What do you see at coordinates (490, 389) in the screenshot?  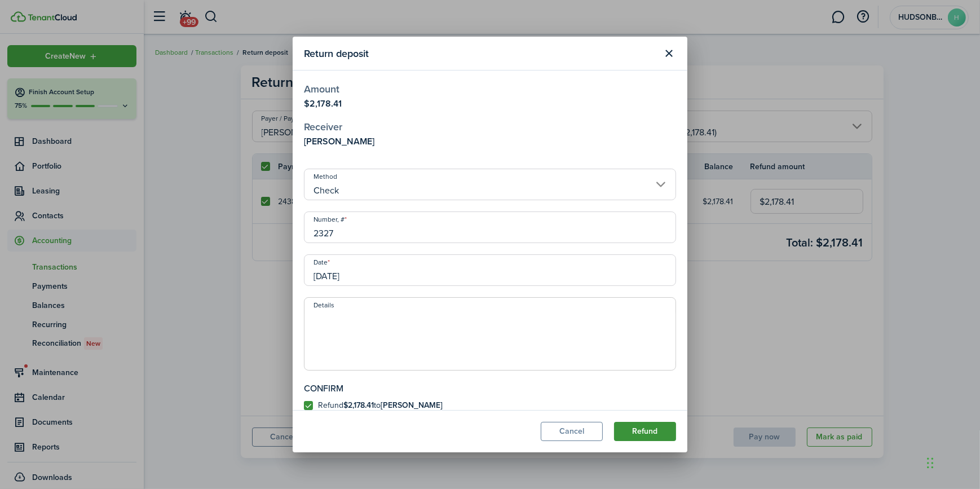 I see `div: Confirm` at bounding box center [490, 389].